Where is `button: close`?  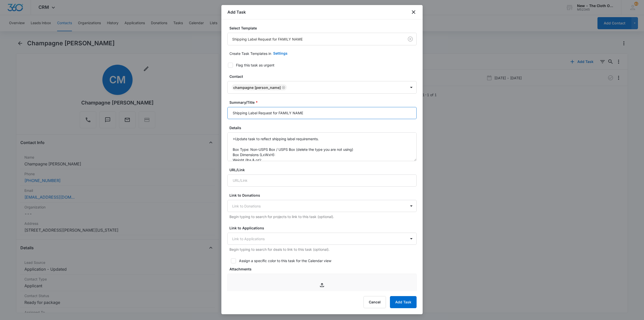
button: close is located at coordinates (413, 12).